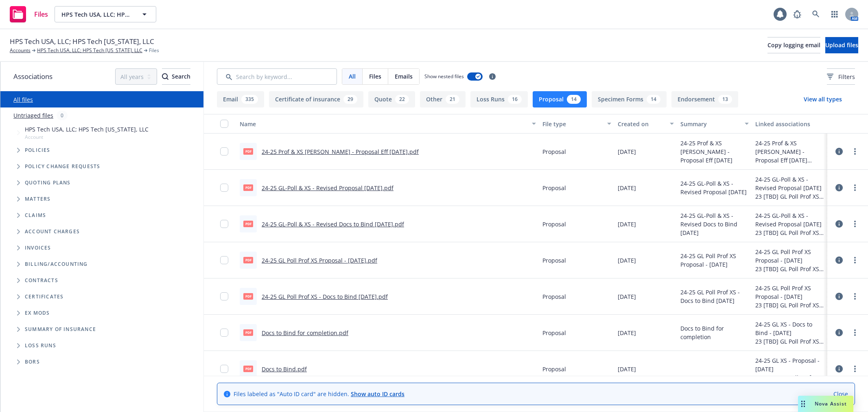 The height and width of the screenshot is (412, 868). I want to click on span: BORs, so click(32, 362).